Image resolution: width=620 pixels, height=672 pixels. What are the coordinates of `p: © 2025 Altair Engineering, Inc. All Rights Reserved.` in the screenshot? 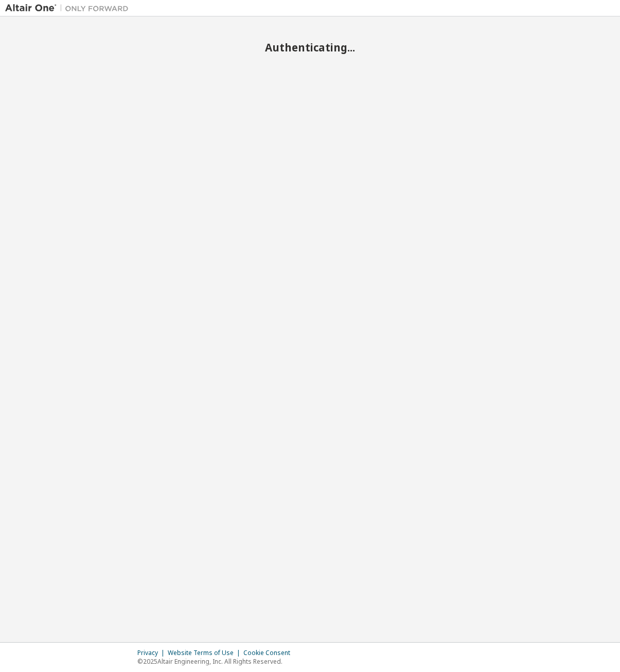 It's located at (216, 661).